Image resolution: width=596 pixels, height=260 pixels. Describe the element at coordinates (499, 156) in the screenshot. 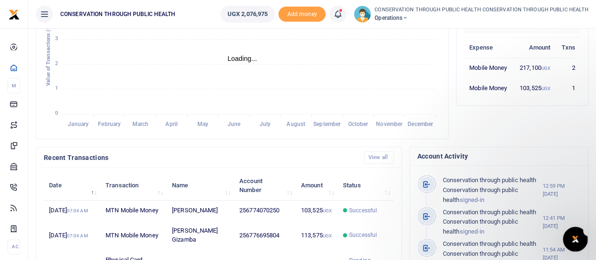

I see `h4: Account Activity` at that location.